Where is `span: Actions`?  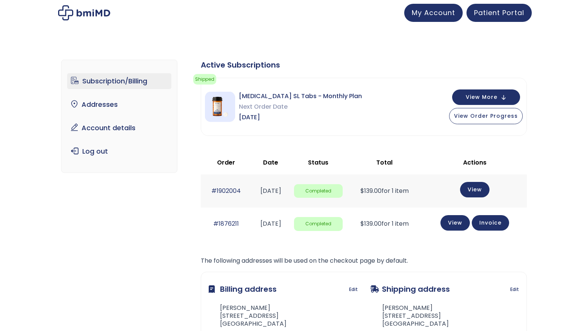 span: Actions is located at coordinates (475, 162).